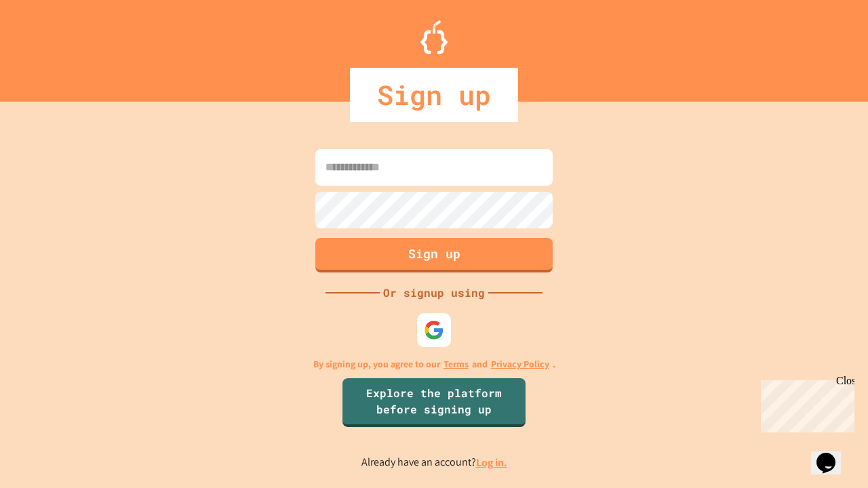 The width and height of the screenshot is (868, 488). I want to click on div: Sign up, so click(434, 95).